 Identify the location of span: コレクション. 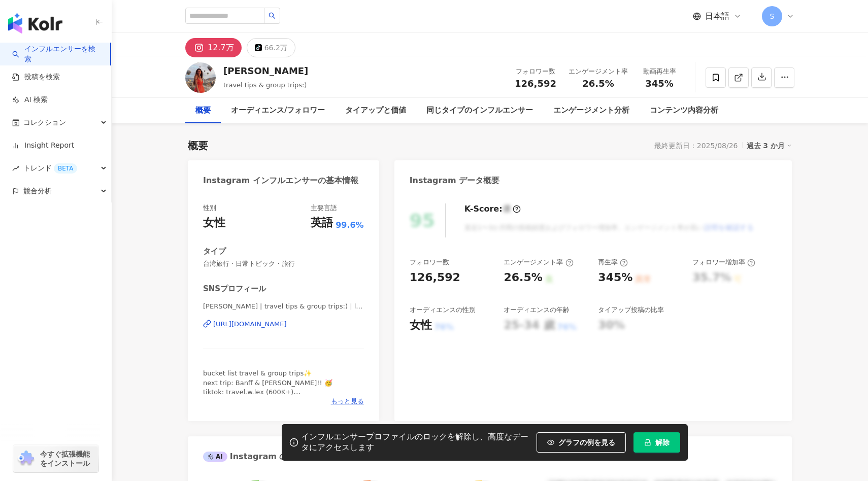
(45, 122).